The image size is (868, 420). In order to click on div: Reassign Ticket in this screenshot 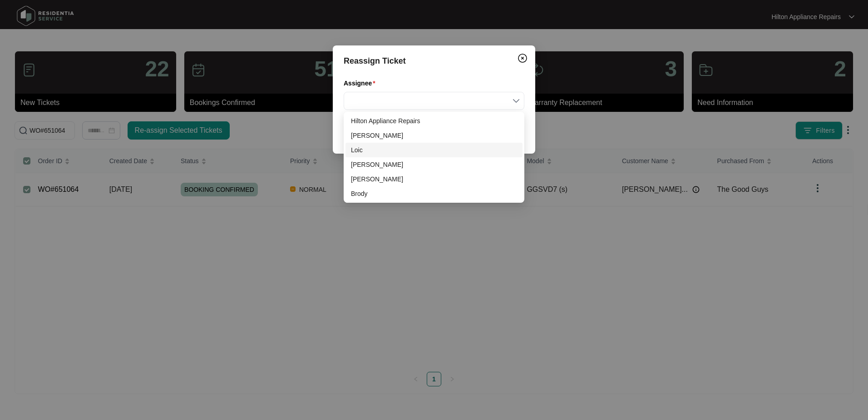, I will do `click(434, 61)`.